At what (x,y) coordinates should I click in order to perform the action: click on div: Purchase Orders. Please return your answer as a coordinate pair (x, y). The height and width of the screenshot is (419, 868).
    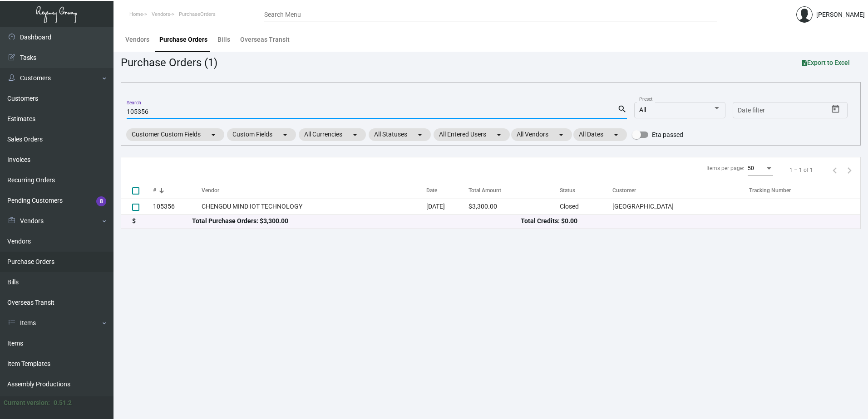
    Looking at the image, I should click on (183, 40).